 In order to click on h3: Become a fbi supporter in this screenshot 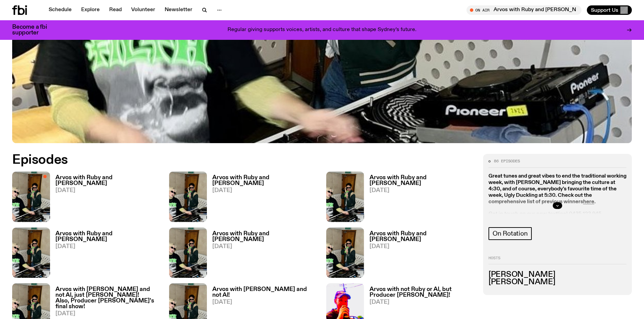, I will do `click(34, 30)`.